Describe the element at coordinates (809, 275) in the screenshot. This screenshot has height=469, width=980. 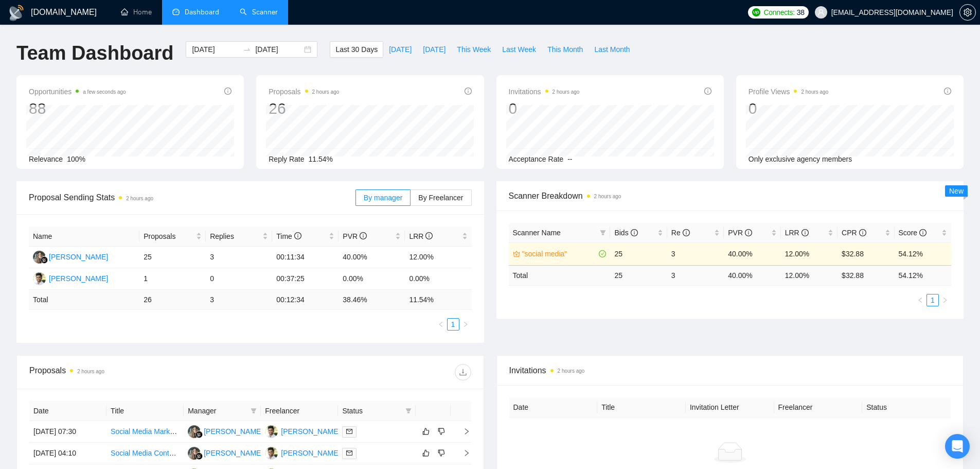
I see `td: 12.00 %` at that location.